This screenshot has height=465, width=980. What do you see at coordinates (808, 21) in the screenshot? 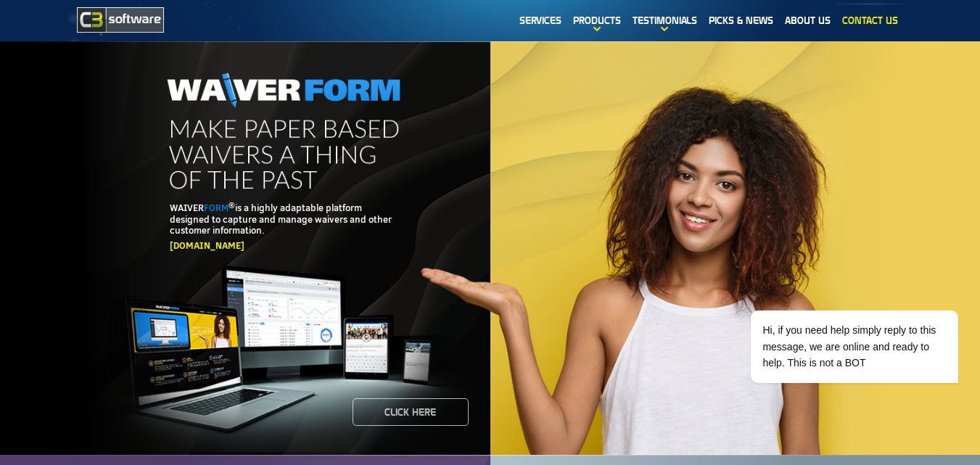
I see `a: About us` at bounding box center [808, 21].